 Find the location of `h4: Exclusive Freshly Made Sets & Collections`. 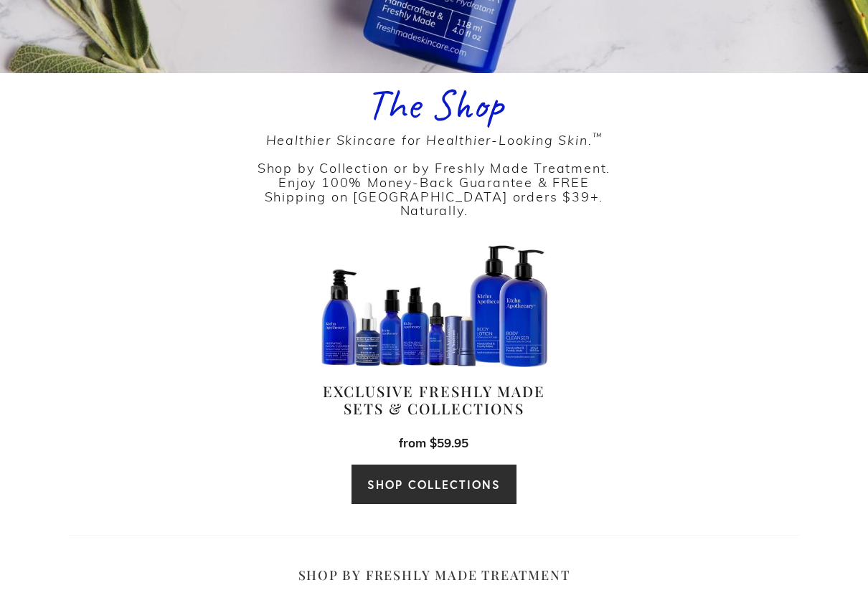

h4: Exclusive Freshly Made Sets & Collections is located at coordinates (437, 400).